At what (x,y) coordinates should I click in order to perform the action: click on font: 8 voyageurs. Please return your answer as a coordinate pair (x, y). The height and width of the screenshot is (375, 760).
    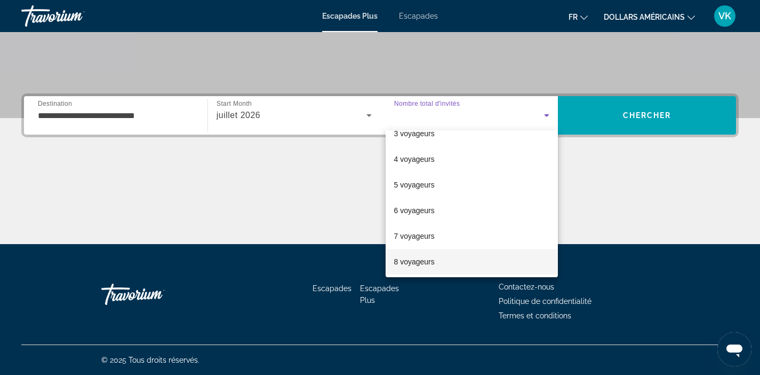
    Looking at the image, I should click on (415, 261).